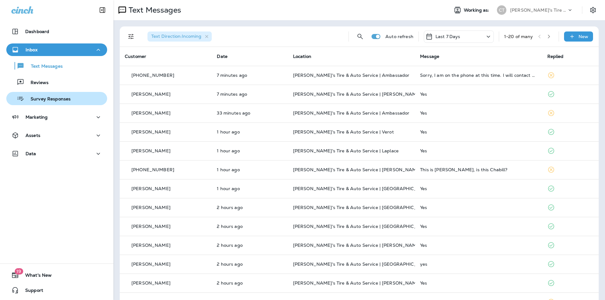 This screenshot has height=300, width=605. I want to click on p: Aug 20, 2025 08:19 AM, so click(250, 189).